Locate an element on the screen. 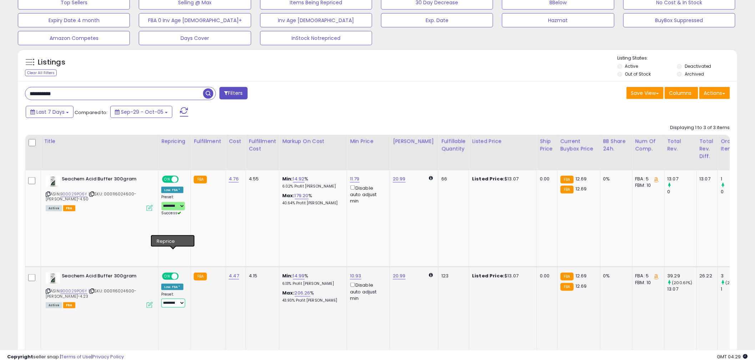 The height and width of the screenshot is (364, 755). div: Fulfillment Cost is located at coordinates (262, 145).